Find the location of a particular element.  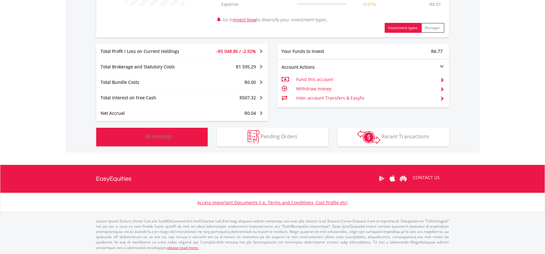

button: Pending Orders is located at coordinates (272, 137).